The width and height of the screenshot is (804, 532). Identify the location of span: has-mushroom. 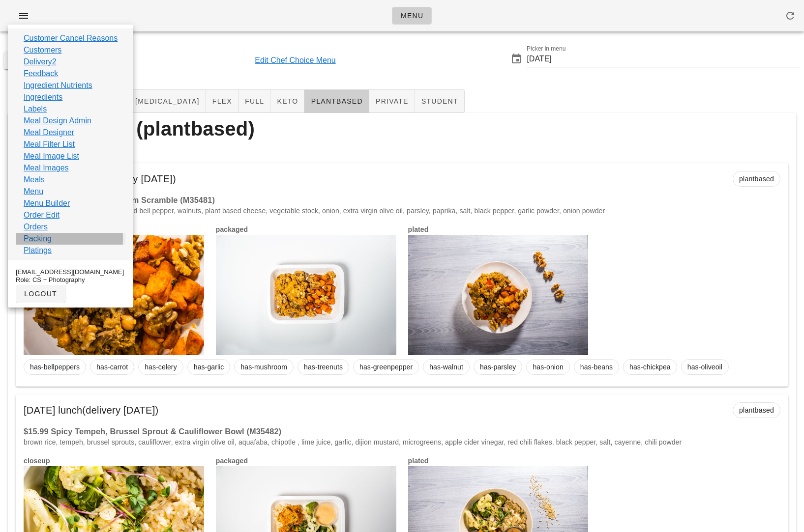
(263, 367).